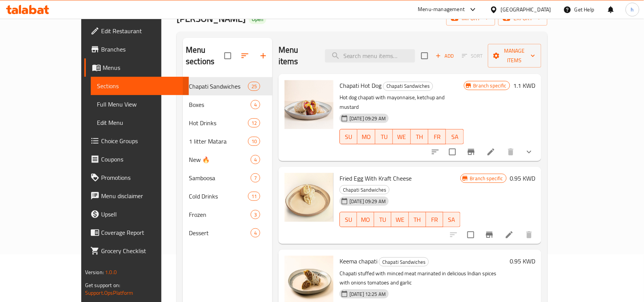 This screenshot has width=644, height=302. I want to click on span: FR, so click(437, 137).